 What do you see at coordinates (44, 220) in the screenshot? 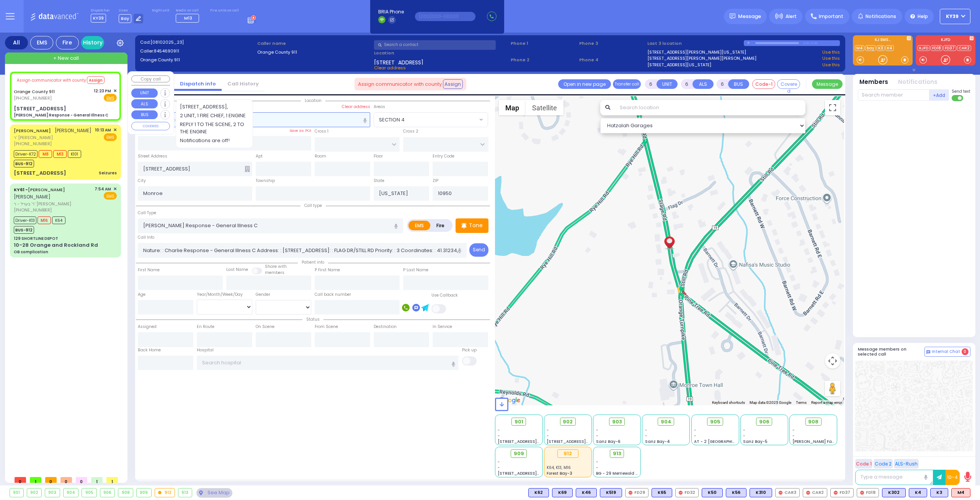
I see `span: M16` at bounding box center [44, 220].